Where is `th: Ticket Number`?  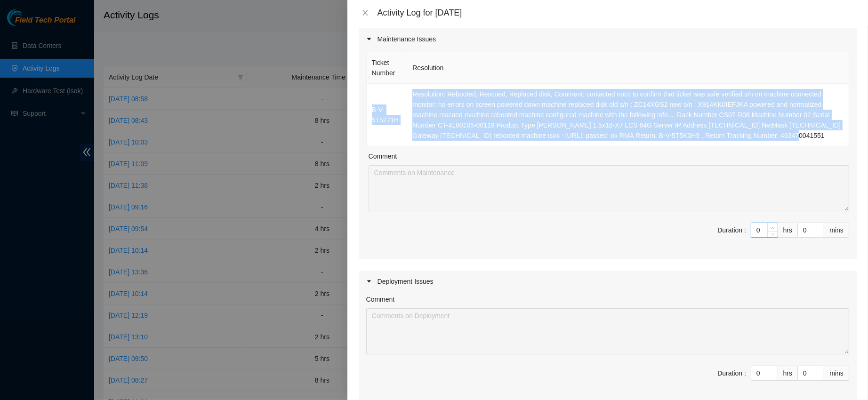 th: Ticket Number is located at coordinates (387, 68).